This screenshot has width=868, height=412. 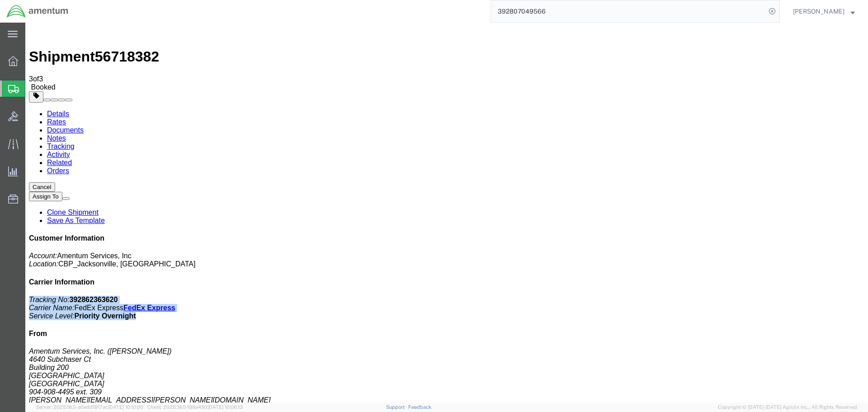 I want to click on input: Search for shipment number, reference number, so click(x=628, y=12).